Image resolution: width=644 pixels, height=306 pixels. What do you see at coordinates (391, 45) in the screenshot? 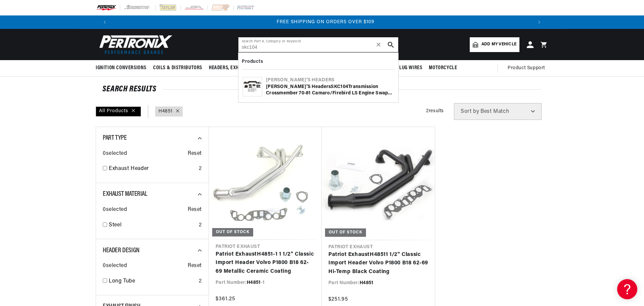
I see `button: search button` at bounding box center [391, 45].